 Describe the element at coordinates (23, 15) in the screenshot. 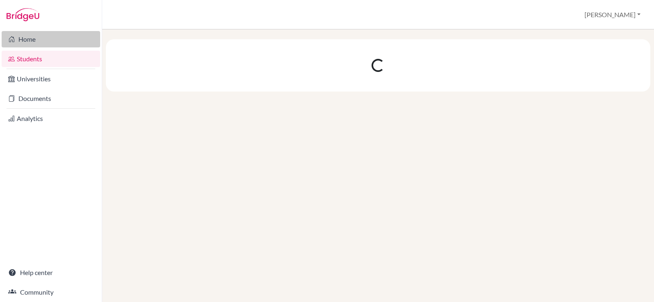

I see `img: Bridge-U` at that location.